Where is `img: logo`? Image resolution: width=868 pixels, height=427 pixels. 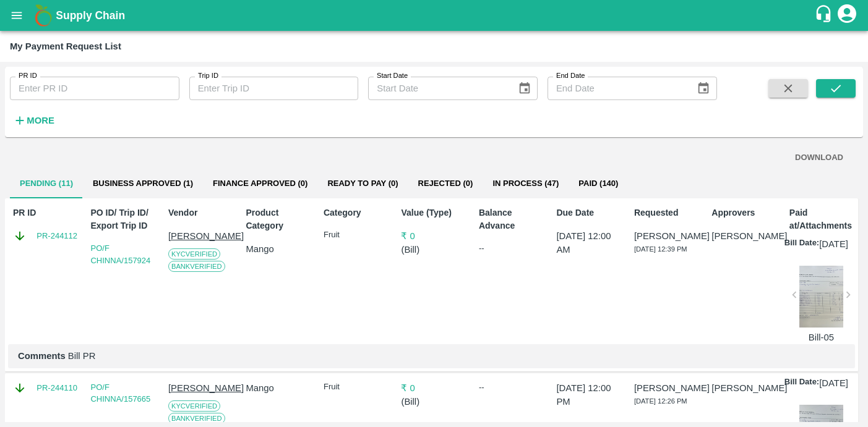
img: logo is located at coordinates (43, 15).